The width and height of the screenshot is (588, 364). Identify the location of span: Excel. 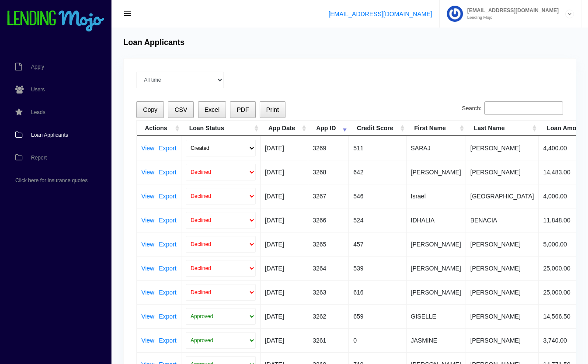
(212, 110).